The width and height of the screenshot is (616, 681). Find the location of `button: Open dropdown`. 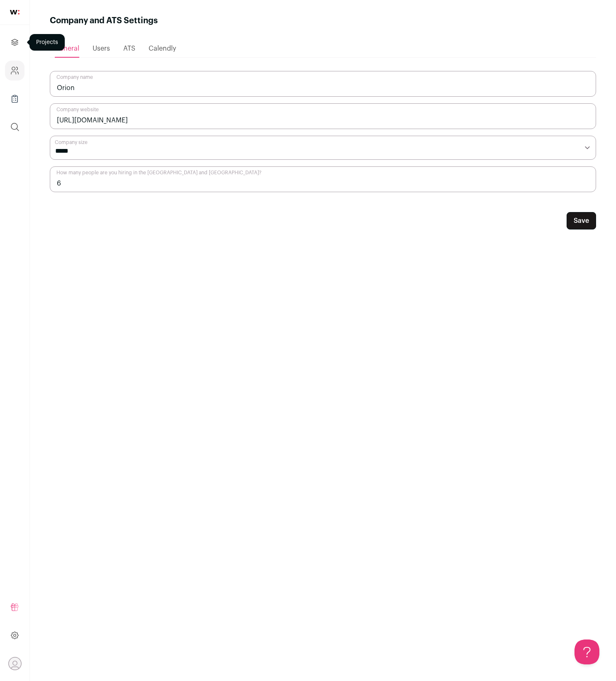

button: Open dropdown is located at coordinates (15, 663).